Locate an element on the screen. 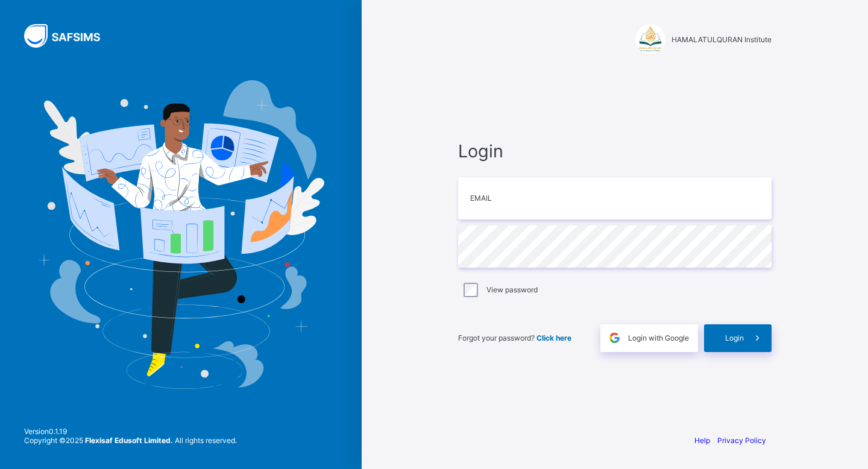 The height and width of the screenshot is (469, 868). strong: Flexisaf Edusoft Limited. is located at coordinates (129, 440).